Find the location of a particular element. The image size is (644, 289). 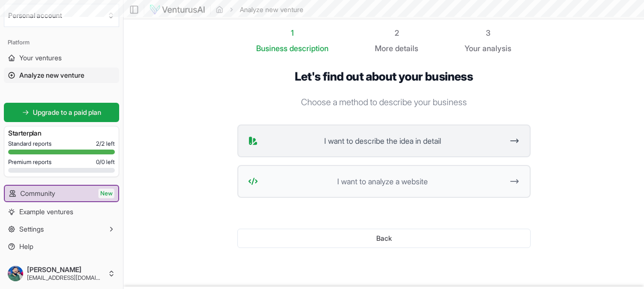

span: 0 / 0 left is located at coordinates (105, 162).